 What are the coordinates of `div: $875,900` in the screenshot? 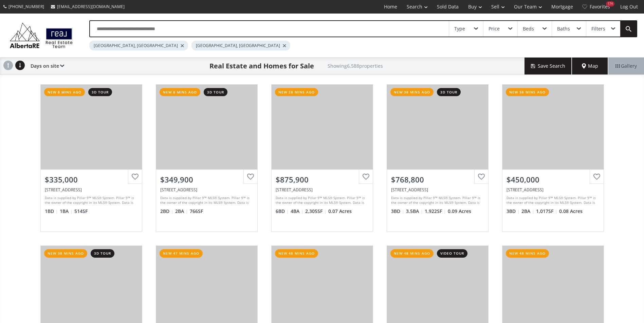 It's located at (322, 180).